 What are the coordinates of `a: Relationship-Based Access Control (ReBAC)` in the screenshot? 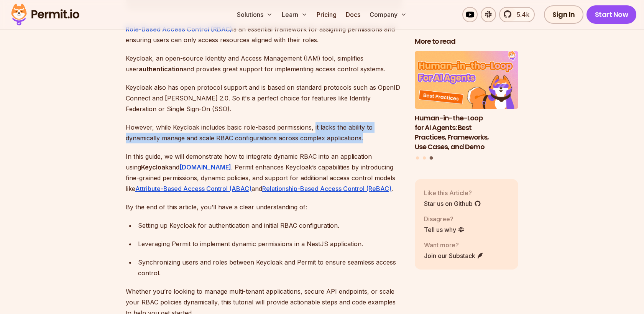 It's located at (326, 189).